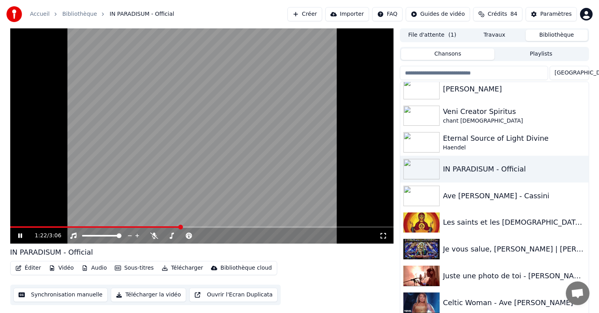 This screenshot has height=313, width=599. Describe the element at coordinates (447, 54) in the screenshot. I see `button: Chansons` at that location.